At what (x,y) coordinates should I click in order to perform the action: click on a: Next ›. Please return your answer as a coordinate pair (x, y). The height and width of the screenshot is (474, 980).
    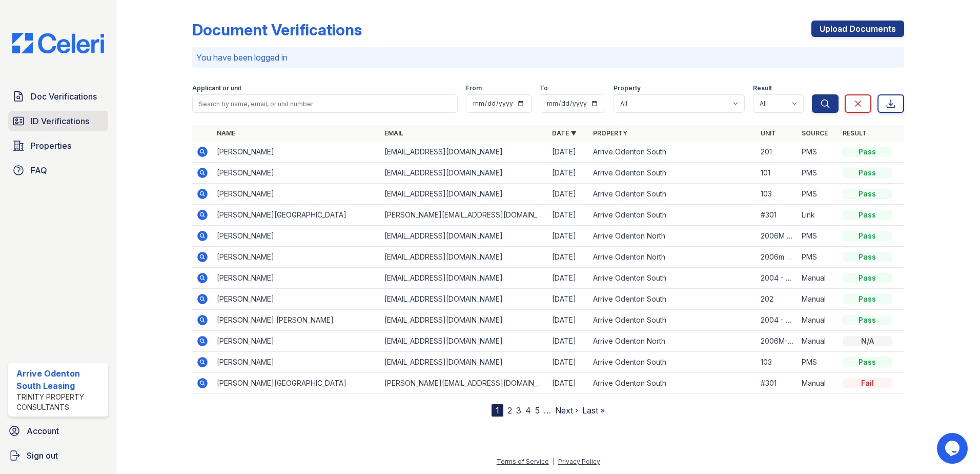
    Looking at the image, I should click on (566, 410).